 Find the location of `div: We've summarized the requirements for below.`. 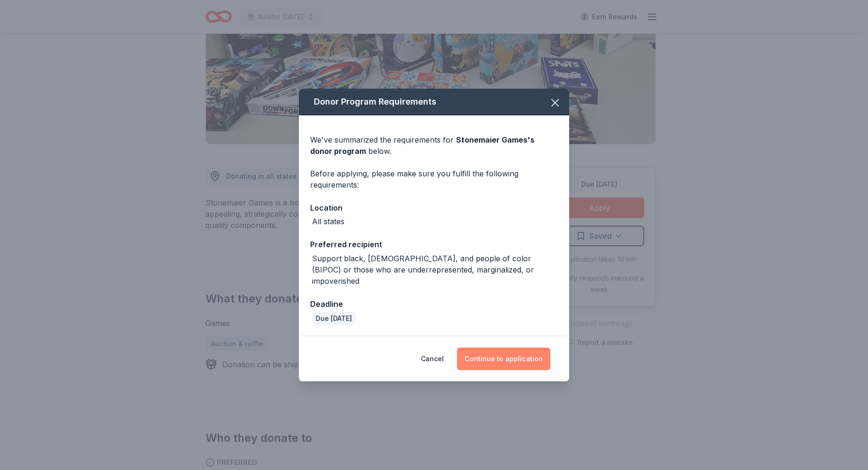

div: We've summarized the requirements for below. is located at coordinates (434, 146).